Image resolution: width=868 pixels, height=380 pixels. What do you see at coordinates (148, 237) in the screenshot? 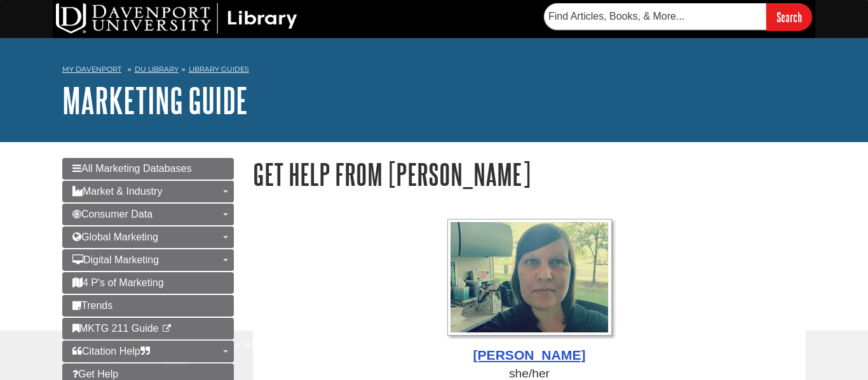
I see `a: Global Marketing` at bounding box center [148, 237].